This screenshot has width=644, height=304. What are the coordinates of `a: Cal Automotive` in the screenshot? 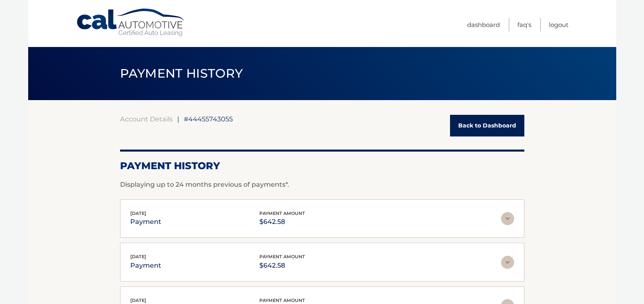 It's located at (131, 22).